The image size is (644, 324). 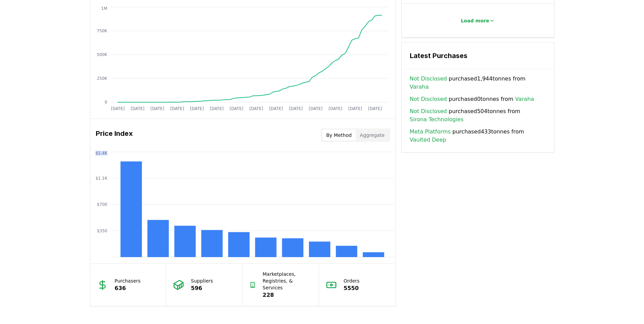 I want to click on span: purchased 1,944 tonnes from, so click(x=478, y=83).